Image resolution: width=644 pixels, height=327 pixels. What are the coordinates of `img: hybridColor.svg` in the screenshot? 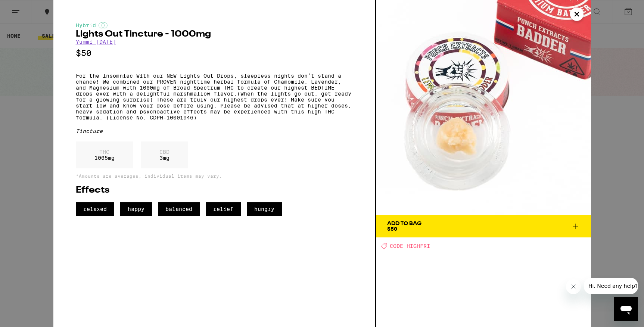 It's located at (103, 25).